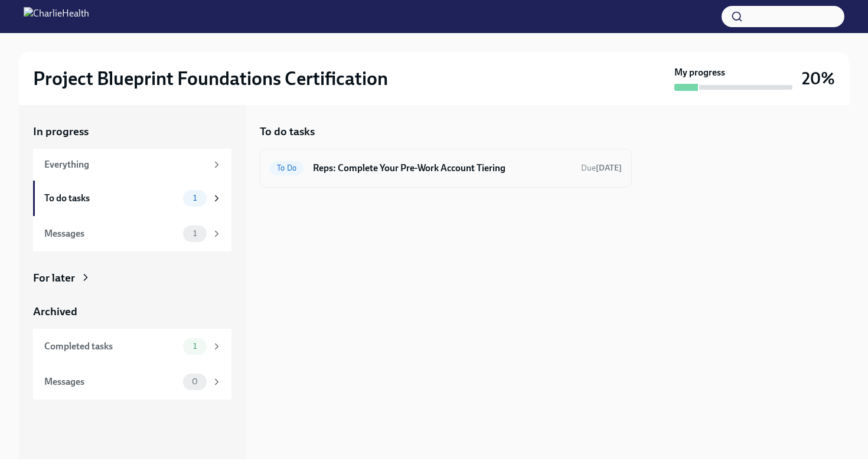  I want to click on strong: My progress, so click(700, 73).